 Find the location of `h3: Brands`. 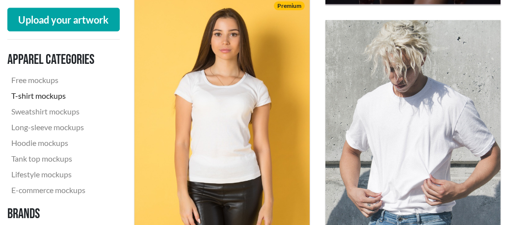

h3: Brands is located at coordinates (59, 214).